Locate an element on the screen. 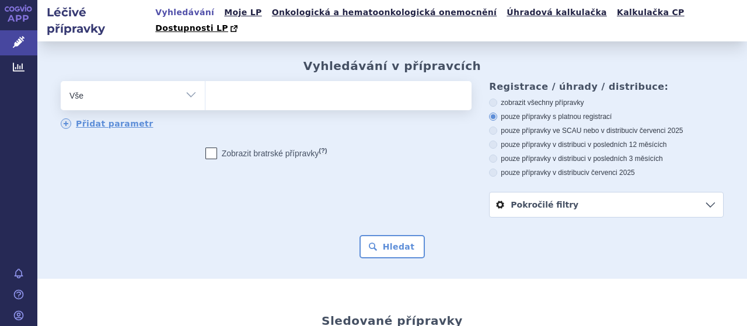  a: Přidat parametr is located at coordinates (107, 124).